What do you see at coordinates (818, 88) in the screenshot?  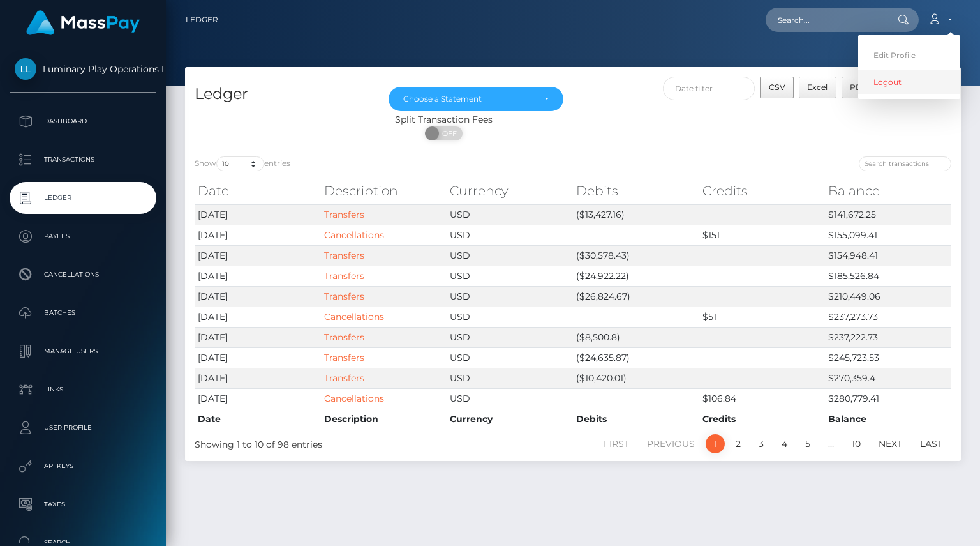 I see `button: Excel` at bounding box center [818, 88].